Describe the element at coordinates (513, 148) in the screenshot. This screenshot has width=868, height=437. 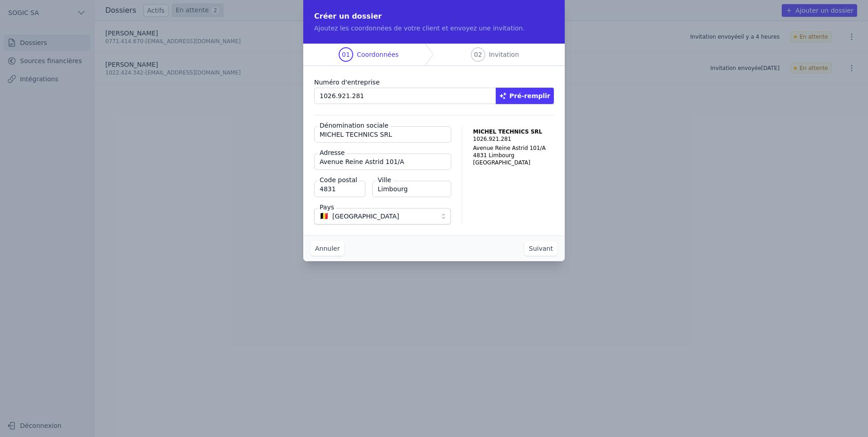
I see `p: Avenue Reine Astrid 101/A` at that location.